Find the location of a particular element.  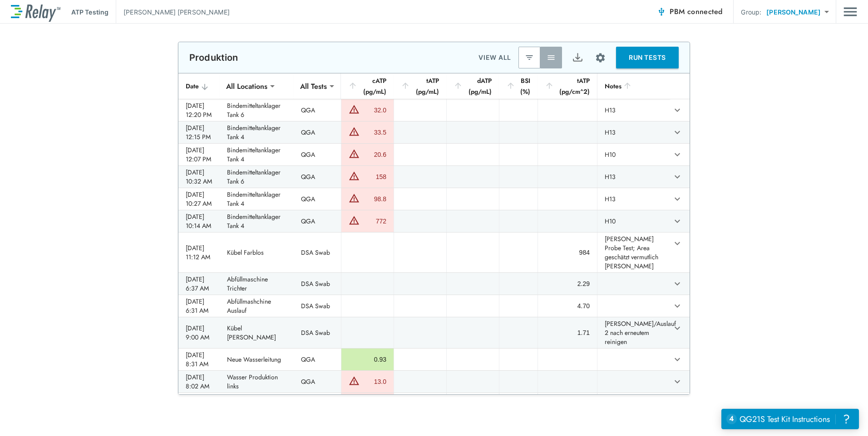

div: QG21S Test Kit Instructions is located at coordinates (63, 11).